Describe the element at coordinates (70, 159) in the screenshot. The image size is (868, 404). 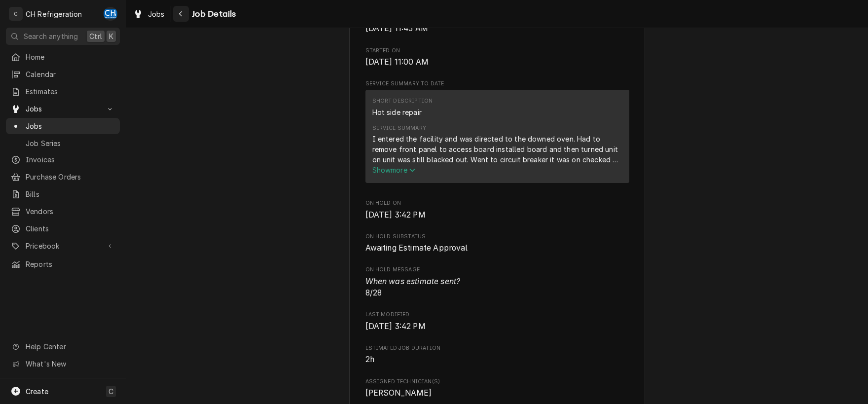
I see `span: Invoices` at that location.